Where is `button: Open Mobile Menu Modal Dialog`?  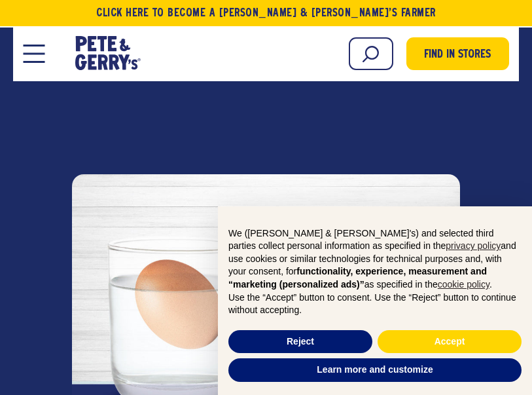
button: Open Mobile Menu Modal Dialog is located at coordinates (33, 53).